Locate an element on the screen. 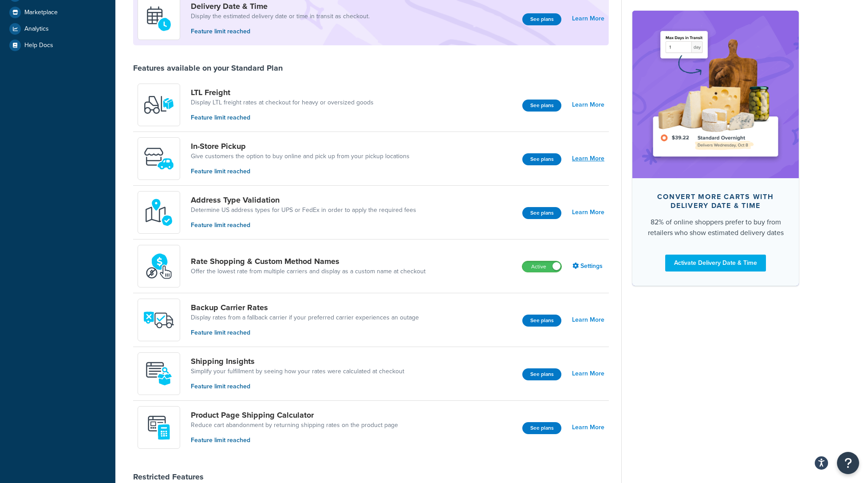  img: icon-duo-feat-backup-carrier-4420b188.png is located at coordinates (159, 320).